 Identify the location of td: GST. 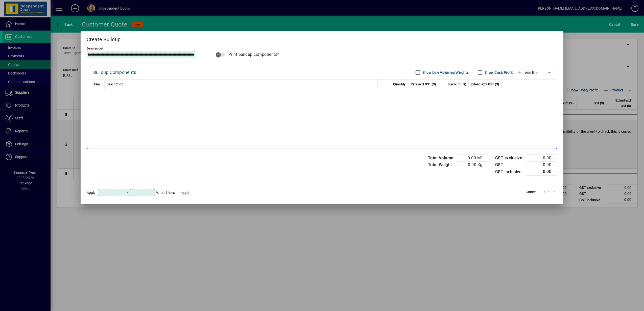
(510, 165).